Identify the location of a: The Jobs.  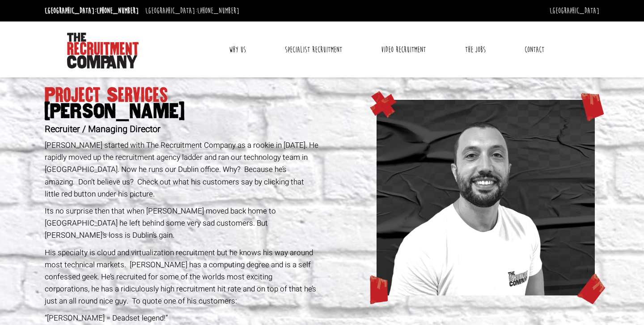
(476, 50).